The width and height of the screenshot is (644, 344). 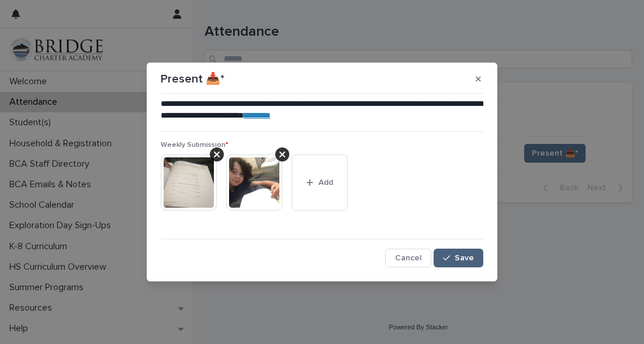 What do you see at coordinates (408, 258) in the screenshot?
I see `button: Cancel` at bounding box center [408, 258].